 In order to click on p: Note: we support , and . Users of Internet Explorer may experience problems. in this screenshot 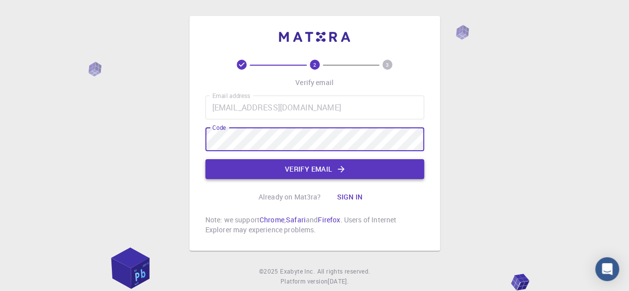, I will do `click(315, 225)`.